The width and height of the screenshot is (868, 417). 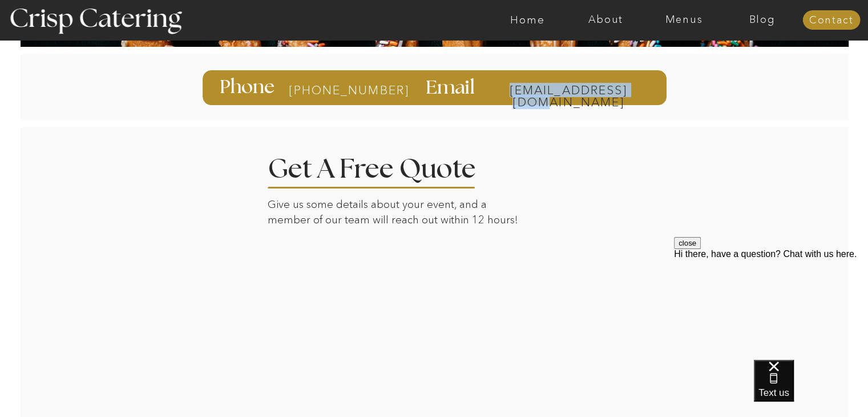 What do you see at coordinates (831, 20) in the screenshot?
I see `nav: Contact` at bounding box center [831, 20].